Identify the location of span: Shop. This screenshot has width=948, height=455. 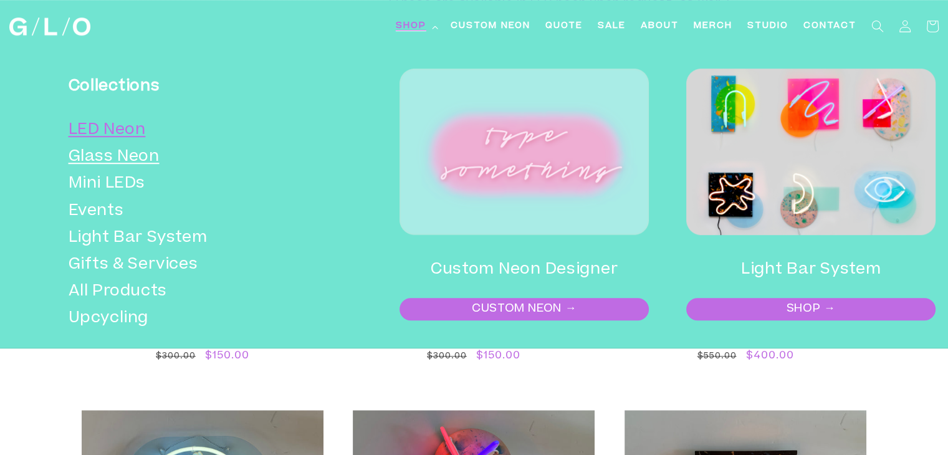
(411, 26).